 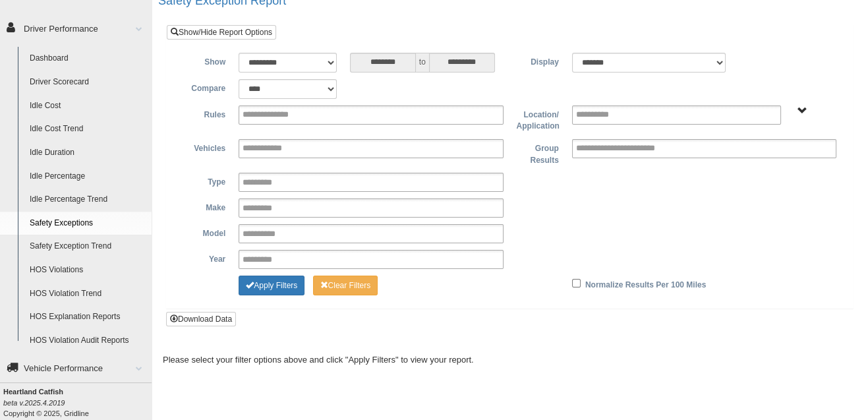 I want to click on a: HOS Violation Audit Reports, so click(x=87, y=341).